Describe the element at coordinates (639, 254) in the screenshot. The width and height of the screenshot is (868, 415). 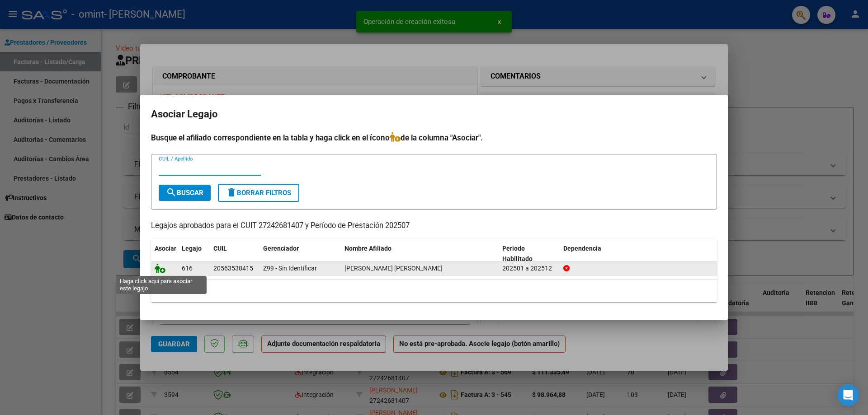
I see `datatable-header-cell: Dependencia` at that location.